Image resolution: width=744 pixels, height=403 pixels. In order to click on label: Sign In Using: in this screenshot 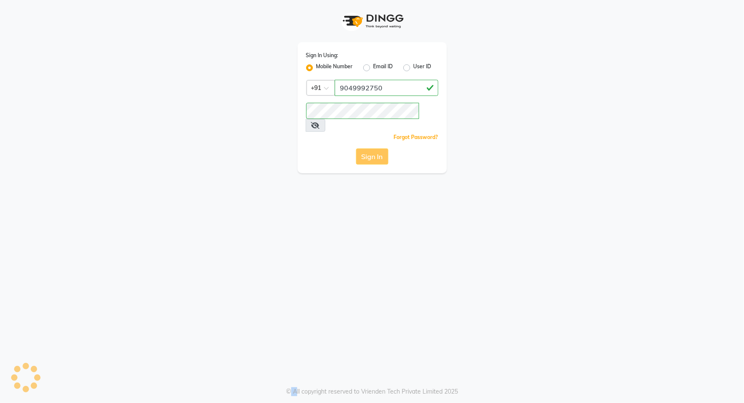, I will do `click(322, 55)`.